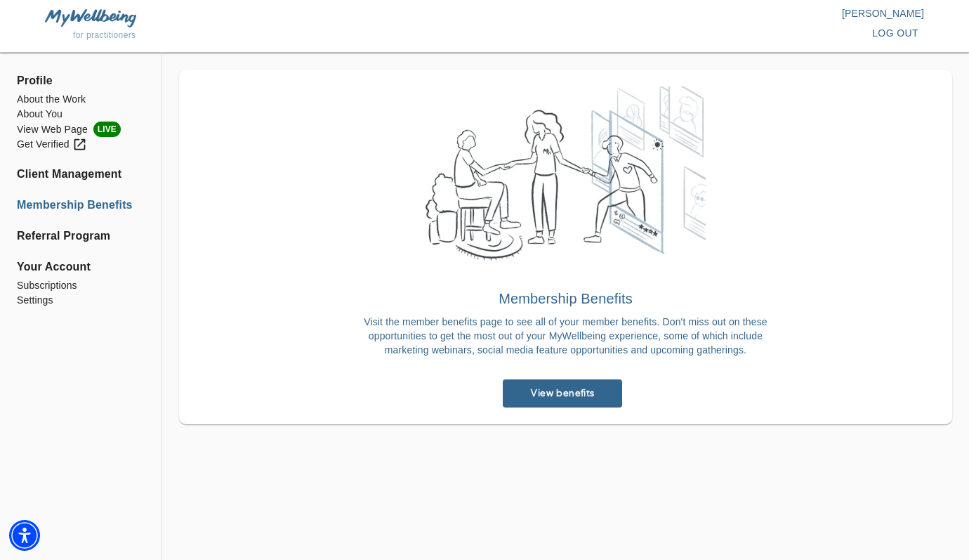  I want to click on span: Profile, so click(81, 81).